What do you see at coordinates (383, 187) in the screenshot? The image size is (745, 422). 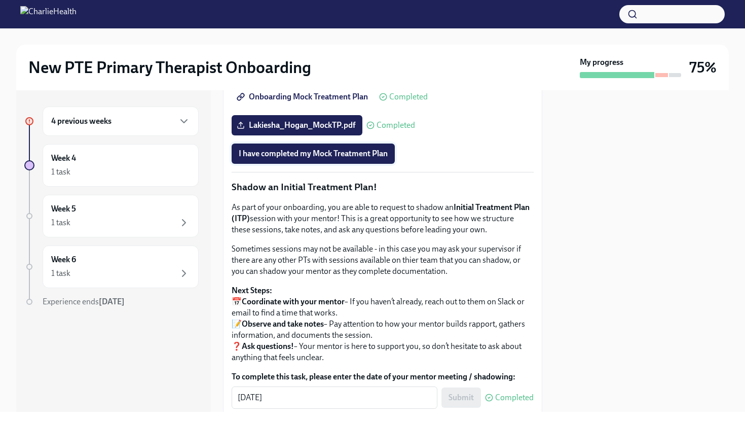 I see `p: Shadow an Initial Treatment Plan!` at bounding box center [383, 187].